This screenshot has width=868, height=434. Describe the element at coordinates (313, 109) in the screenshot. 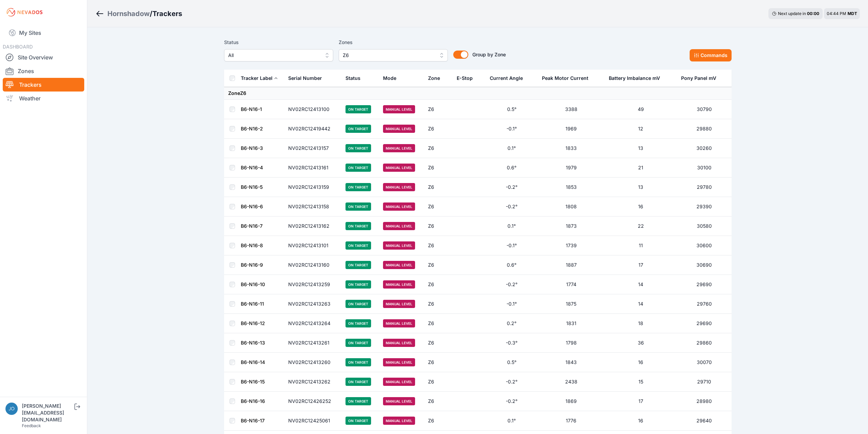

I see `td: NV02RC12413100` at that location.